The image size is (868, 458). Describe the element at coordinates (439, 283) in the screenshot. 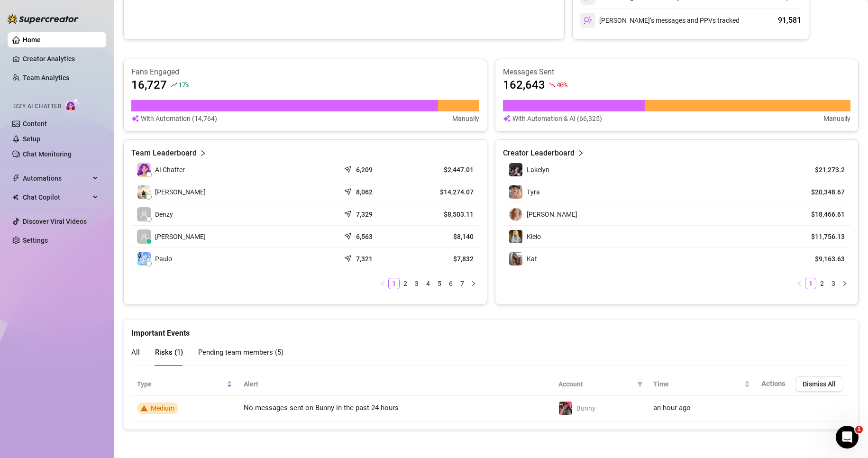

I see `li: 5` at that location.